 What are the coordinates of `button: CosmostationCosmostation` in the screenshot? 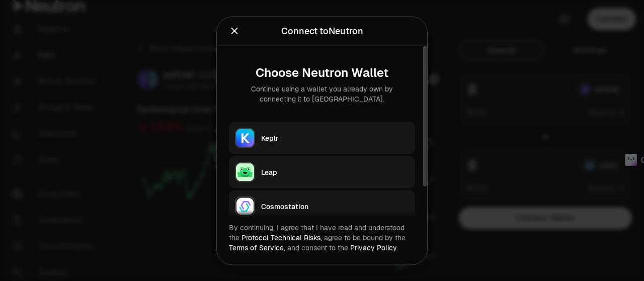 It's located at (322, 206).